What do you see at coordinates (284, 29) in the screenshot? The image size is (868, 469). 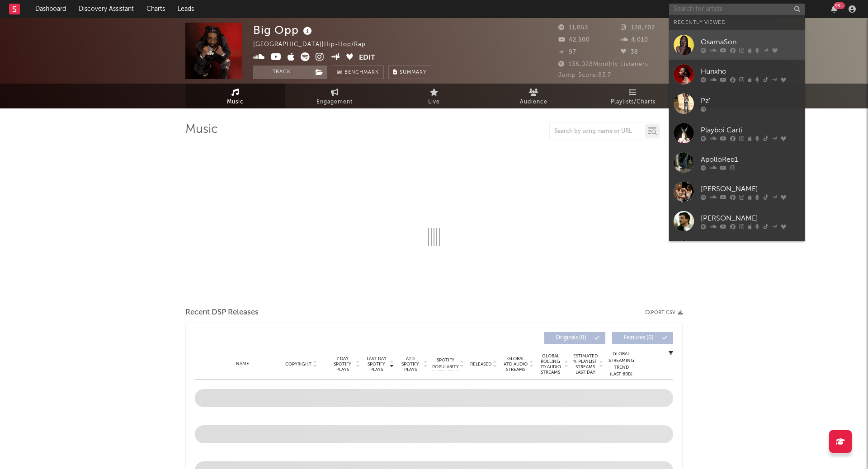 I see `div: Big Opp` at bounding box center [284, 29].